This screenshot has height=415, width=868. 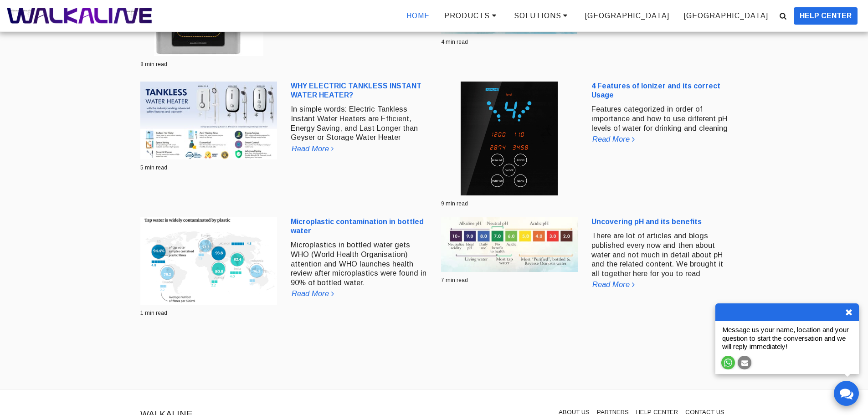 I want to click on a: HELP CENTER, so click(x=825, y=16).